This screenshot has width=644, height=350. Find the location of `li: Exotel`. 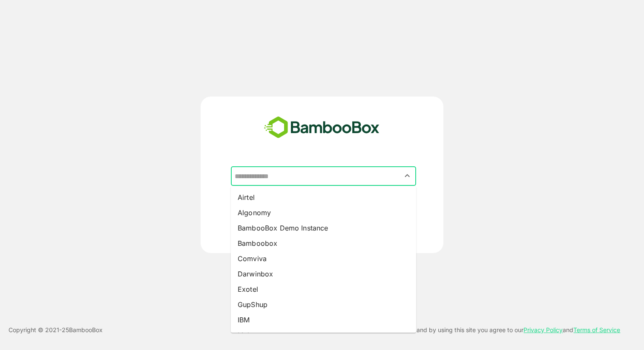

li: Exotel is located at coordinates (323, 289).